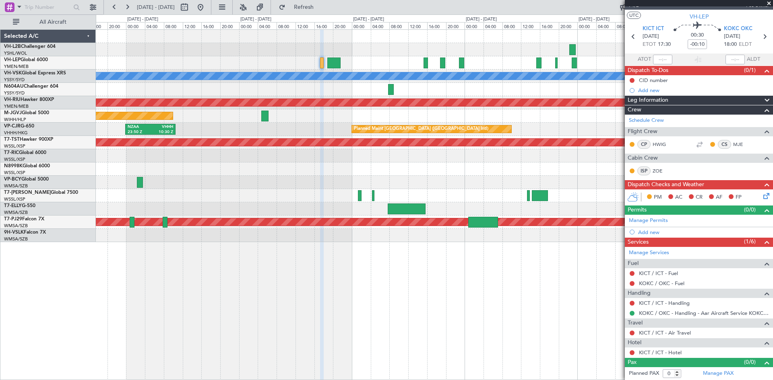 Image resolution: width=773 pixels, height=380 pixels. Describe the element at coordinates (644, 374) in the screenshot. I see `label: Planned PAX` at that location.